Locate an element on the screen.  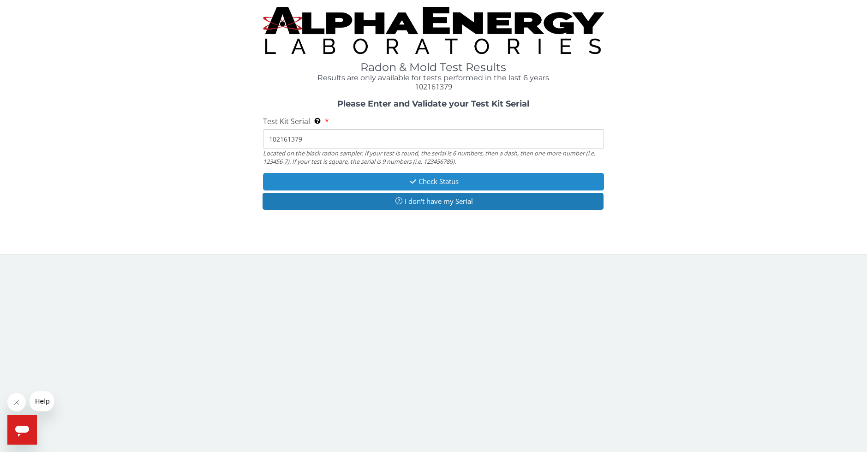
h4: Results are only available for tests performed in the last 6 years is located at coordinates (434, 78).